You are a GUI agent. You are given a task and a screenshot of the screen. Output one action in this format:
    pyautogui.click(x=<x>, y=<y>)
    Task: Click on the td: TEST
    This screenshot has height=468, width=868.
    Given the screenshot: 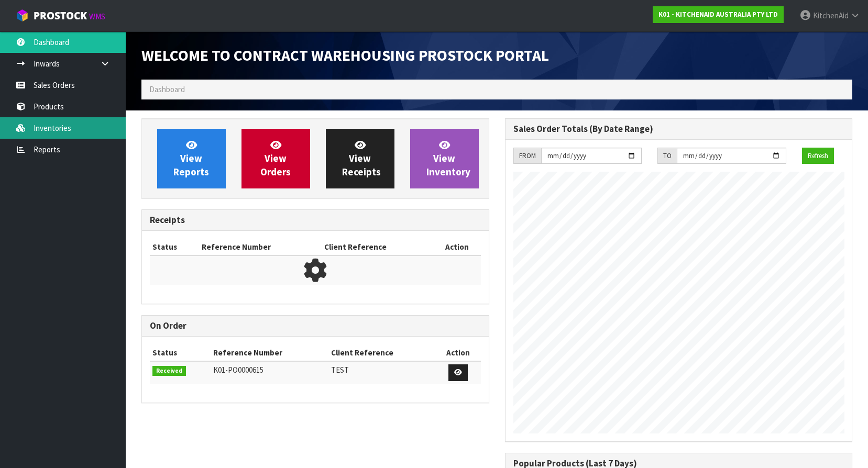 What is the action you would take?
    pyautogui.click(x=382, y=372)
    